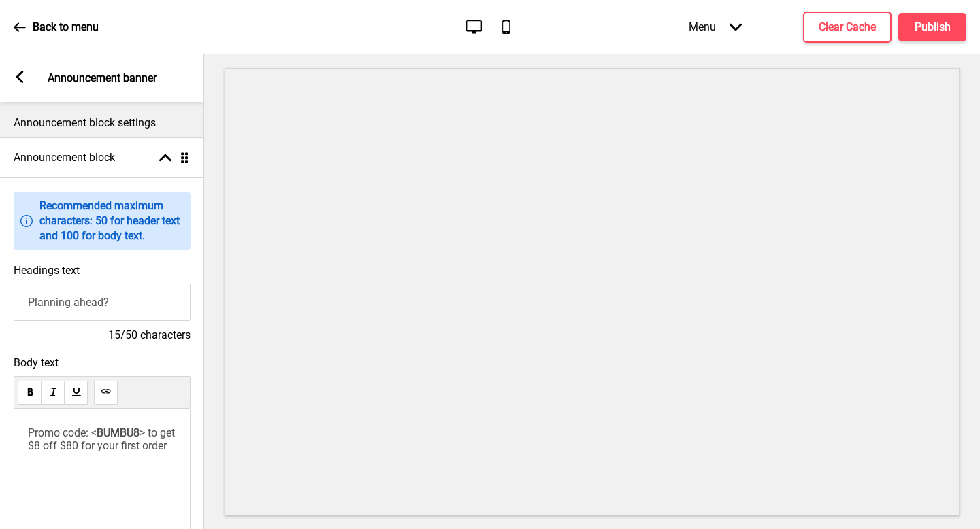 The height and width of the screenshot is (529, 980). Describe the element at coordinates (52, 392) in the screenshot. I see `button: italic` at that location.